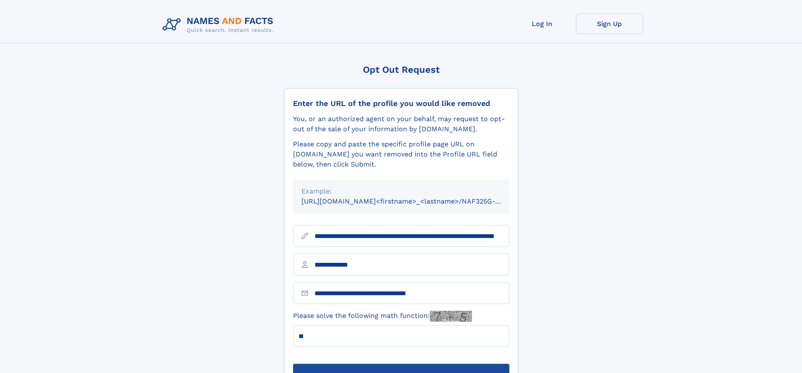 This screenshot has height=373, width=802. What do you see at coordinates (401, 191) in the screenshot?
I see `div: Example:` at bounding box center [401, 191].